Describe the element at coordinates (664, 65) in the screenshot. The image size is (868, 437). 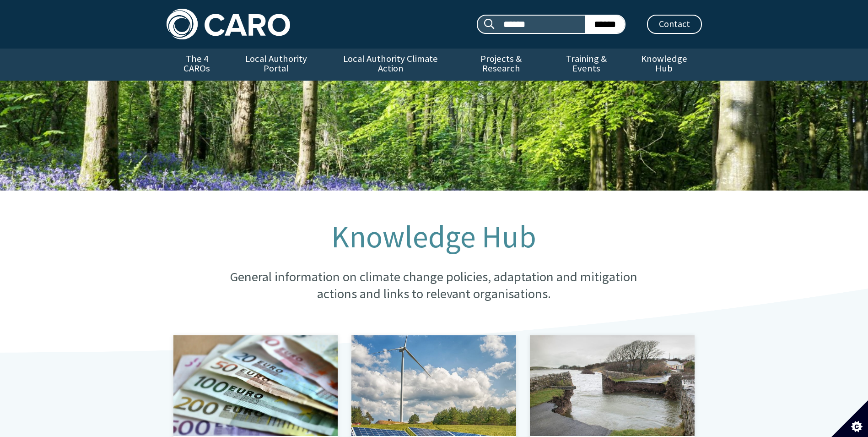
I see `a: Knowledge Hub` at that location.